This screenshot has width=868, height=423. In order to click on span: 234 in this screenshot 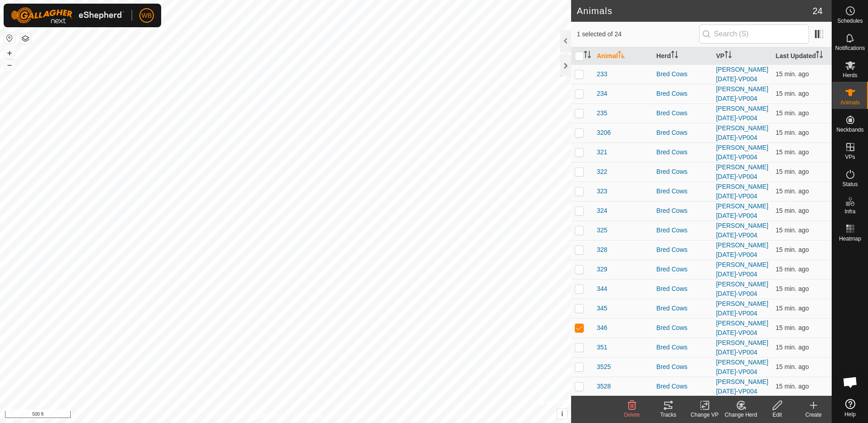, I will do `click(601, 94)`.